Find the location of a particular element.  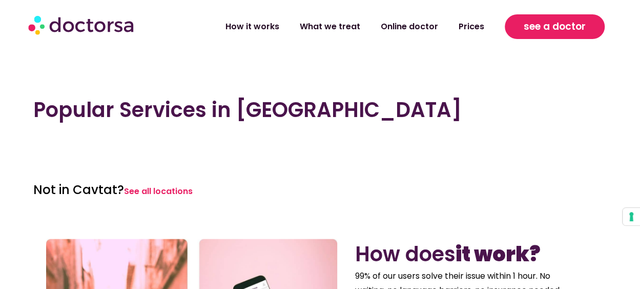

button: Your consent preferences for tracking technologies is located at coordinates (632, 216).